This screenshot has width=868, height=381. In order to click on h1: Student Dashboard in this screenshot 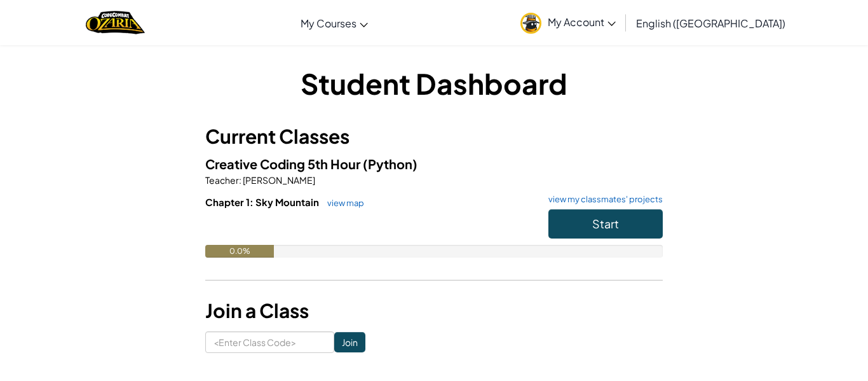, I will do `click(434, 83)`.